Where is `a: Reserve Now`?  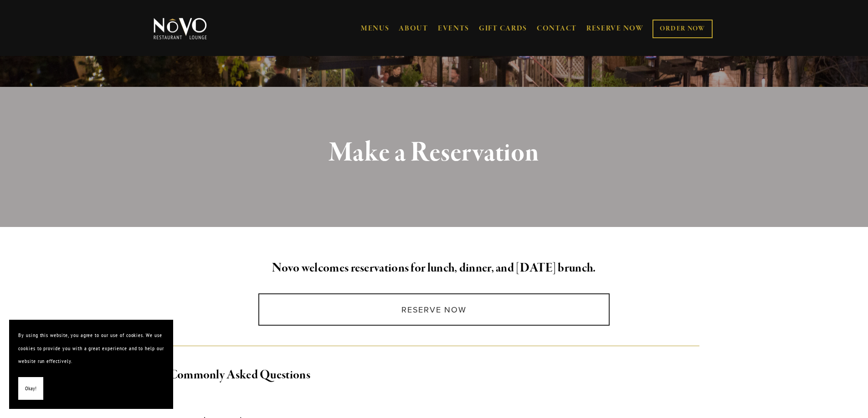 a: Reserve Now is located at coordinates (434, 310).